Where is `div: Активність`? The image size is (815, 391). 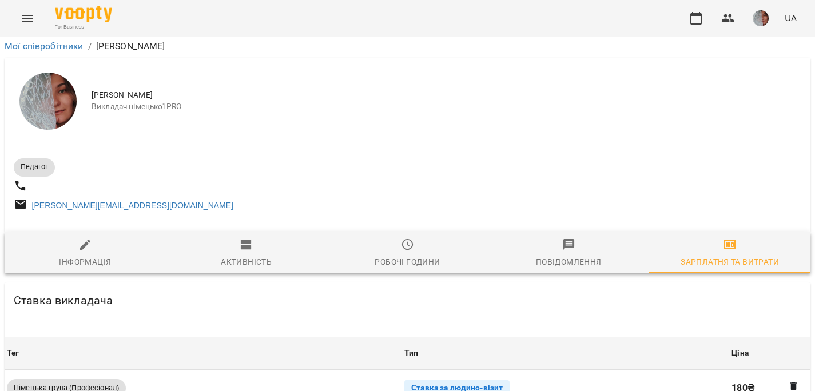 div: Активність is located at coordinates (246, 262).